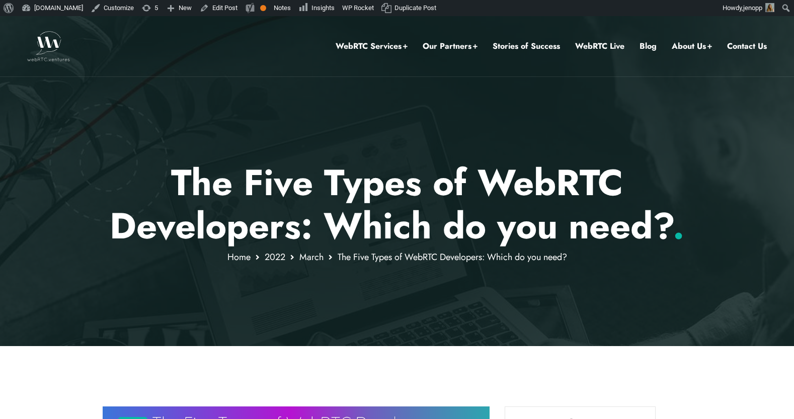  Describe the element at coordinates (450, 46) in the screenshot. I see `a: Our Partners` at that location.